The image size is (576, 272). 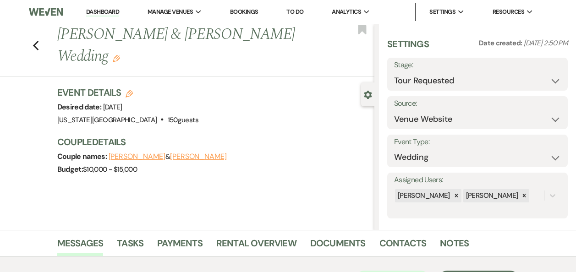 What do you see at coordinates (183, 120) in the screenshot?
I see `span: 150 guests` at bounding box center [183, 120].